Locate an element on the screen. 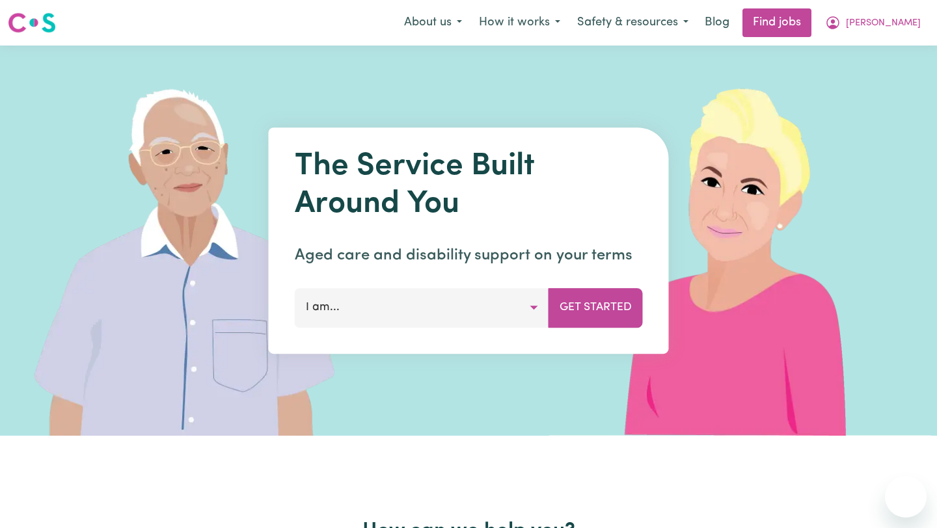 This screenshot has width=937, height=528. button: About us is located at coordinates (433, 23).